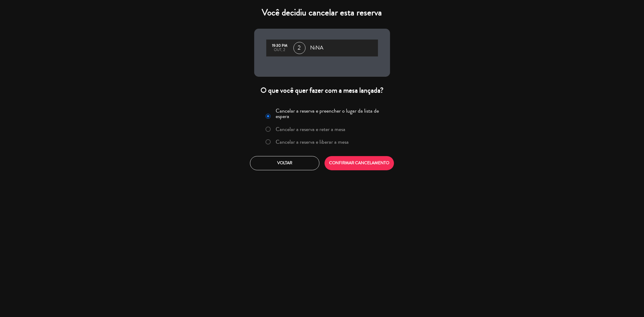  What do you see at coordinates (312, 142) in the screenshot?
I see `label: Cancelar a reserva e liberar a mesa` at bounding box center [312, 142].